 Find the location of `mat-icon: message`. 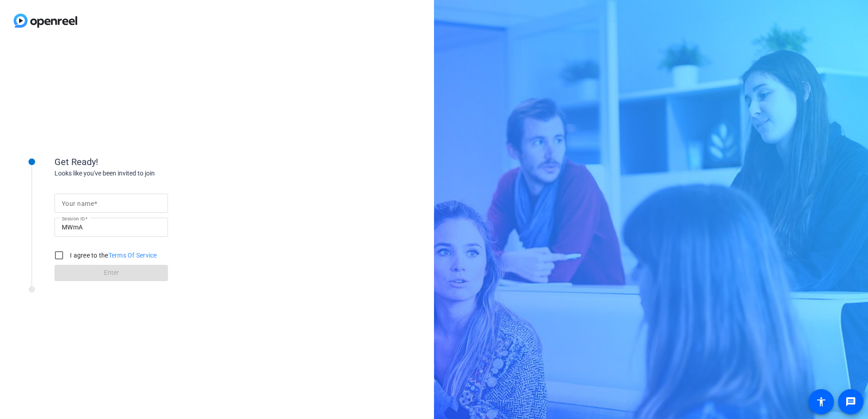

mat-icon: message is located at coordinates (851, 402).